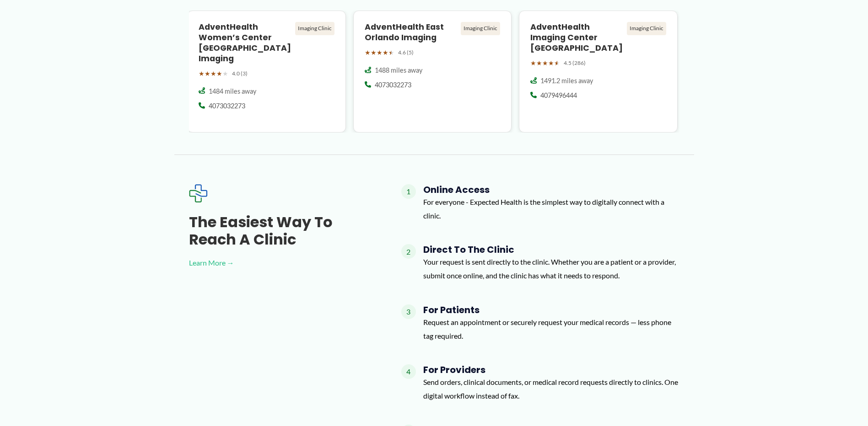  What do you see at coordinates (551, 370) in the screenshot?
I see `h4: For Providers` at bounding box center [551, 370].